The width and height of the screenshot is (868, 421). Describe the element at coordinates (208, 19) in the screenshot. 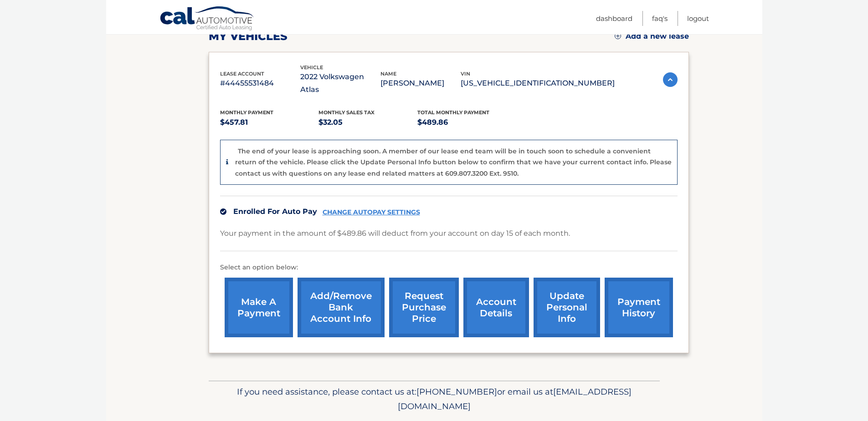

I see `a: Cal Automotive` at that location.